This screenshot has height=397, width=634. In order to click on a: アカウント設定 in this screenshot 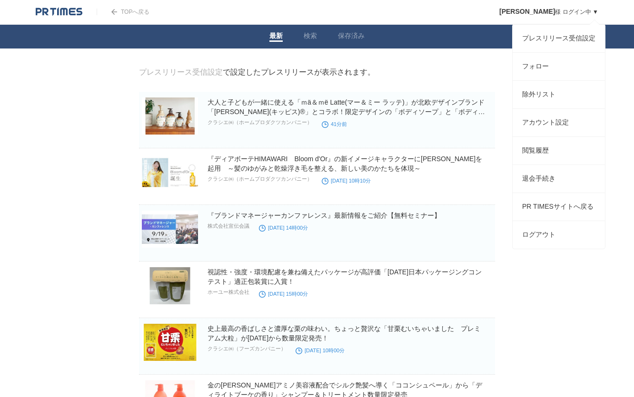, I will do `click(558, 123)`.